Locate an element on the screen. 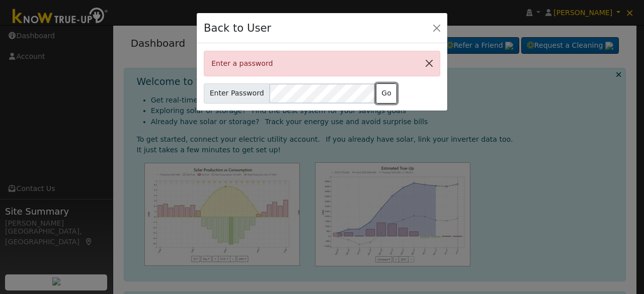 The height and width of the screenshot is (294, 644). span: Enter Password is located at coordinates (236, 94).